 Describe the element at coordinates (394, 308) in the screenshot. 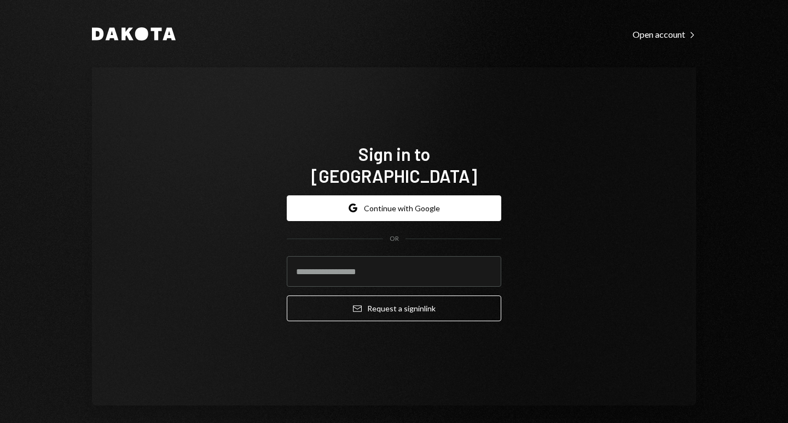

I see `button: Request a signinlink` at that location.